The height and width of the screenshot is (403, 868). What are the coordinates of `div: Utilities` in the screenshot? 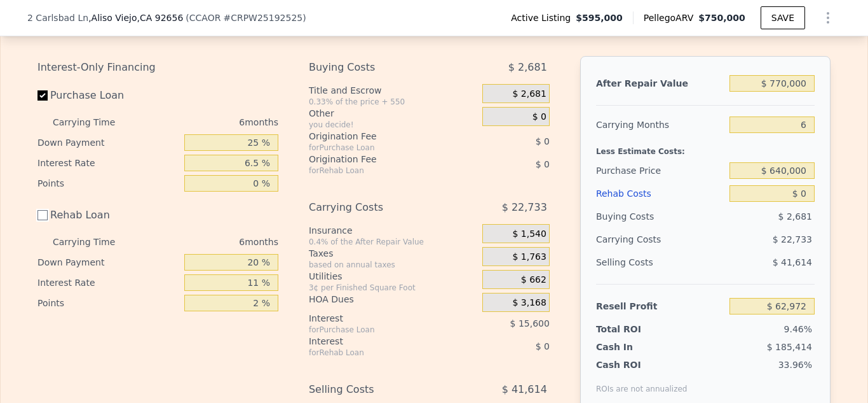 It's located at (393, 276).